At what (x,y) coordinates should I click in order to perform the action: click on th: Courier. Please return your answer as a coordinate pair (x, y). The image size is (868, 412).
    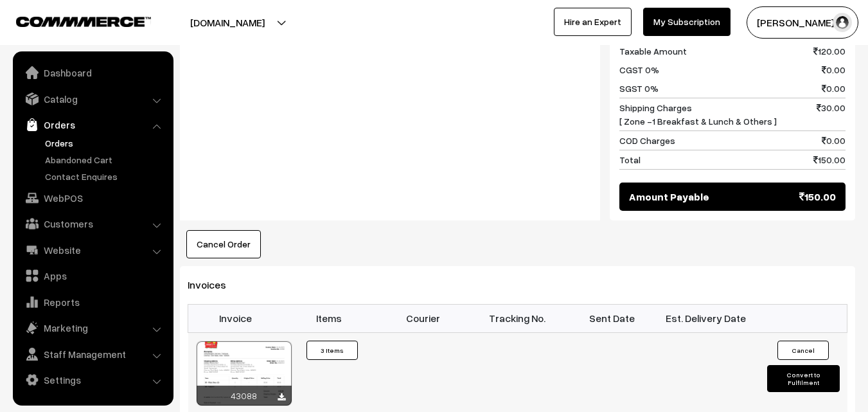
    Looking at the image, I should click on (424, 318).